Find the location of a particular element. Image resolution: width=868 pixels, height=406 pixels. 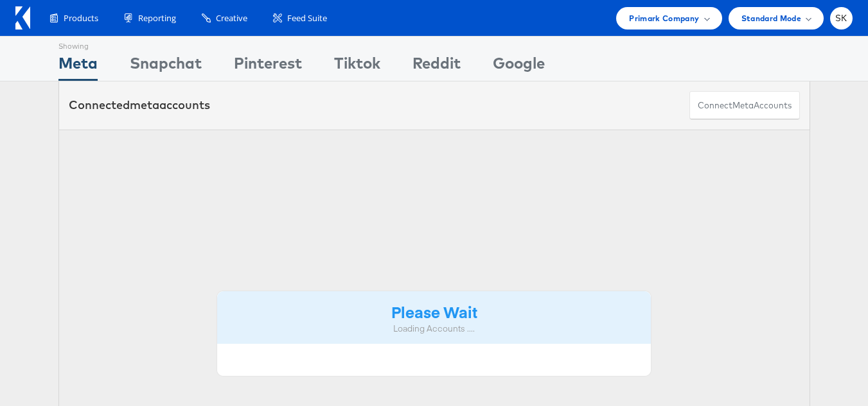

div: Pinterest is located at coordinates (268, 66).